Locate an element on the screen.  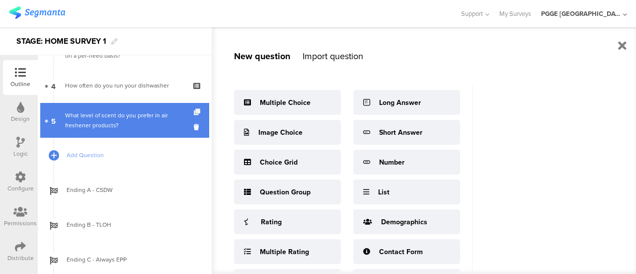
div: Number is located at coordinates (392, 162).